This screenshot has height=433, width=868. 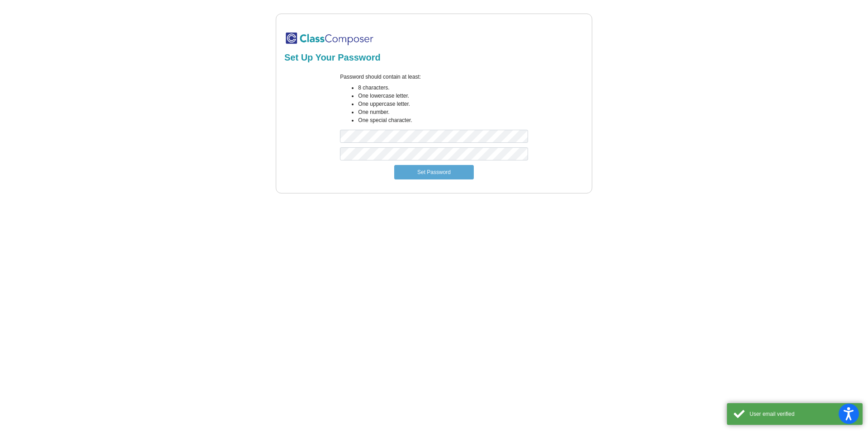 What do you see at coordinates (442, 120) in the screenshot?
I see `li: One special character.` at bounding box center [442, 120].